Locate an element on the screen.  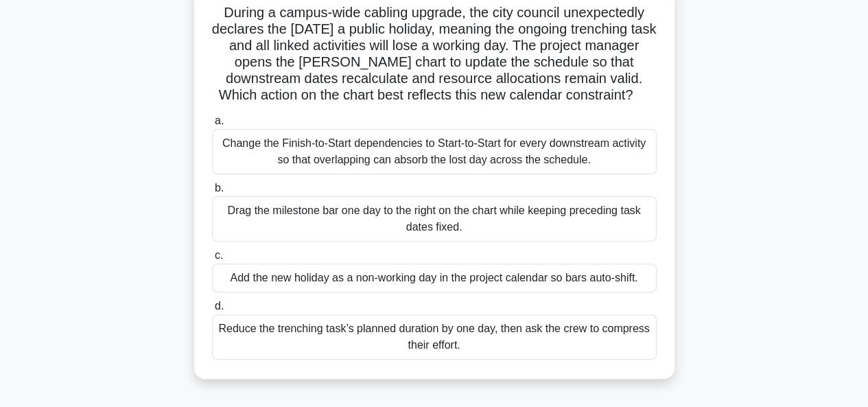
span: b. is located at coordinates (219, 187).